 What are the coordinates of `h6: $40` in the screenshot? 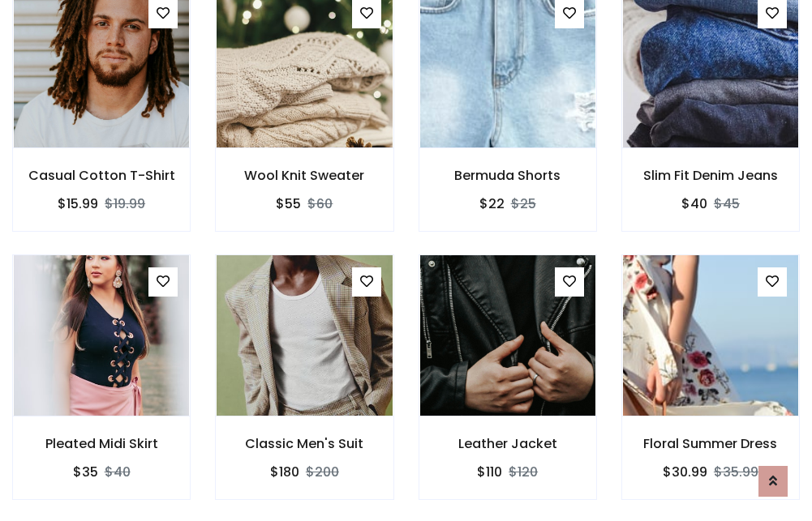 It's located at (694, 204).